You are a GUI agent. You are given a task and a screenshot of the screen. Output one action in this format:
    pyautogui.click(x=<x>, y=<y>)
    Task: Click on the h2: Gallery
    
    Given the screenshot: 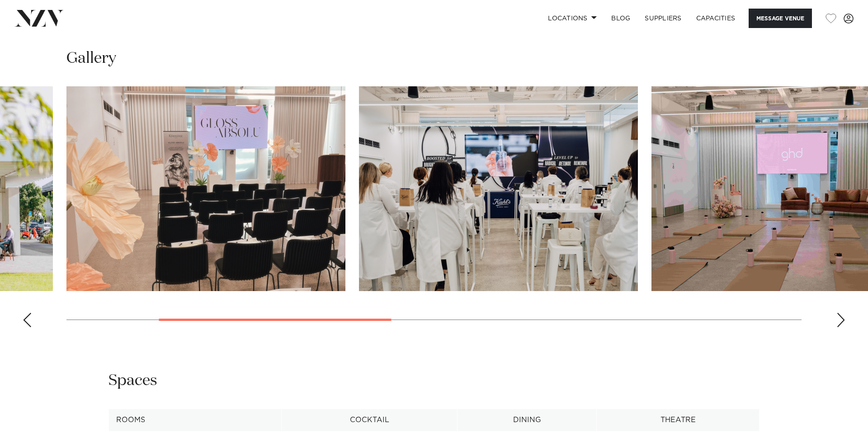 What is the action you would take?
    pyautogui.click(x=92, y=58)
    